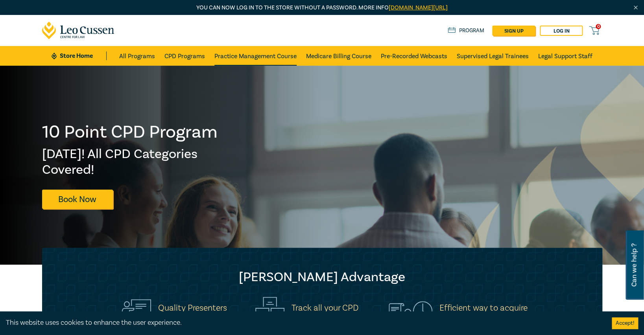 The width and height of the screenshot is (644, 335). What do you see at coordinates (303, 323) in the screenshot?
I see `div: This website uses cookies to enhance the user experience.` at bounding box center [303, 323].